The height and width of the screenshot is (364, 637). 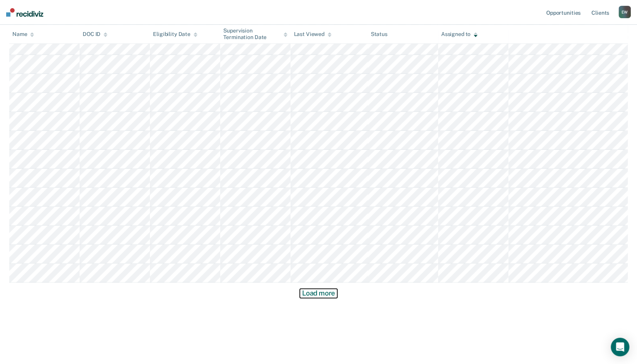 I want to click on img: Recidiviz, so click(x=24, y=12).